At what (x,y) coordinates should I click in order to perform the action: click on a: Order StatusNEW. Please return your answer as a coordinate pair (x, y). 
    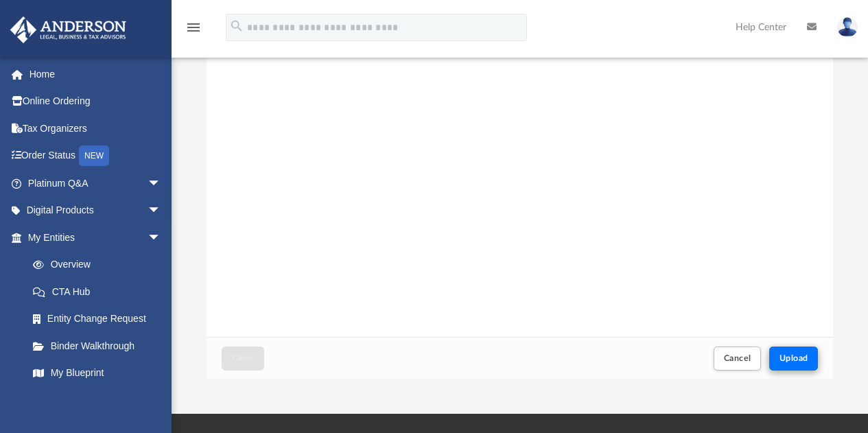
    Looking at the image, I should click on (95, 156).